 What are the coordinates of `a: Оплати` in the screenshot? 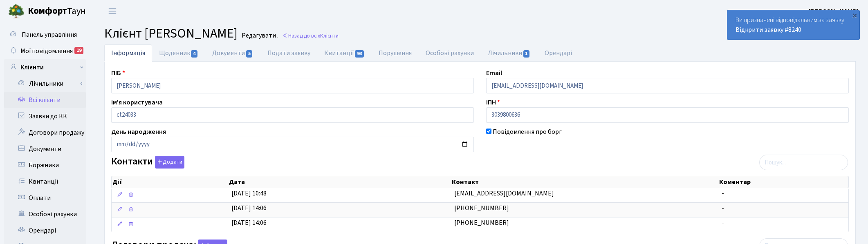 It's located at (45, 198).